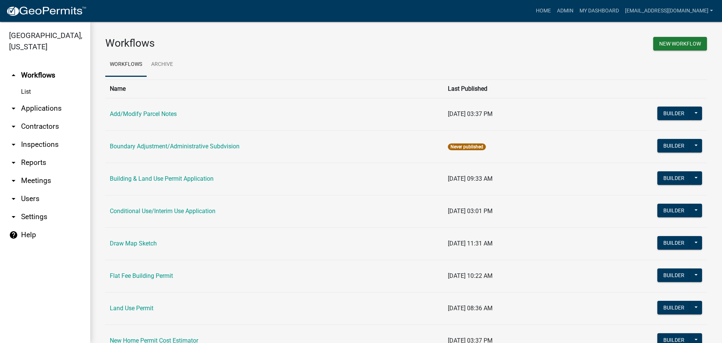 The height and width of the screenshot is (343, 722). Describe the element at coordinates (175, 146) in the screenshot. I see `a: Boundary Adjustment/Administrative Subdvision` at that location.